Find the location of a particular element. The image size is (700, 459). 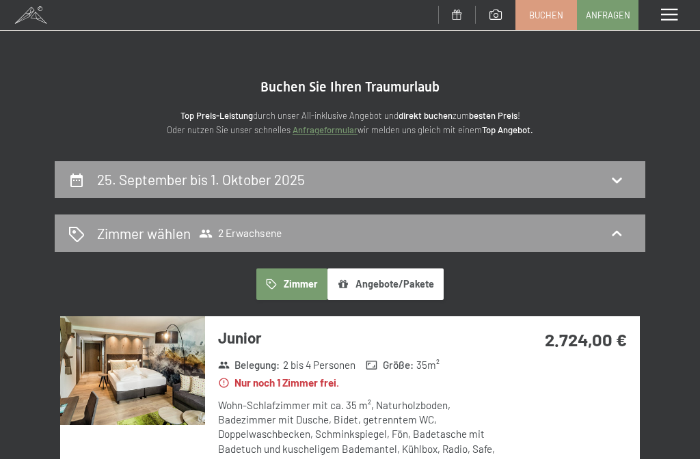

strong: besten Preis is located at coordinates (493, 116).